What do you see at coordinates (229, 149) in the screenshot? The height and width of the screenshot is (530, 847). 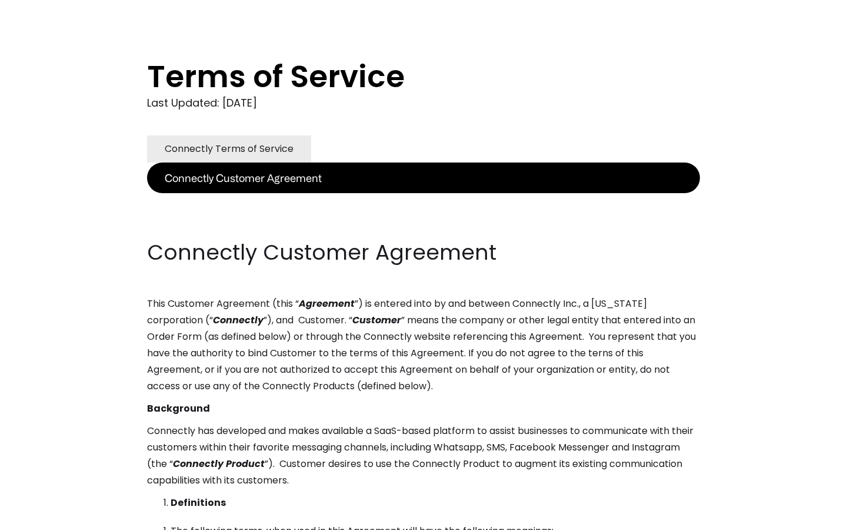 I see `div: Connectly Terms of Service` at bounding box center [229, 149].